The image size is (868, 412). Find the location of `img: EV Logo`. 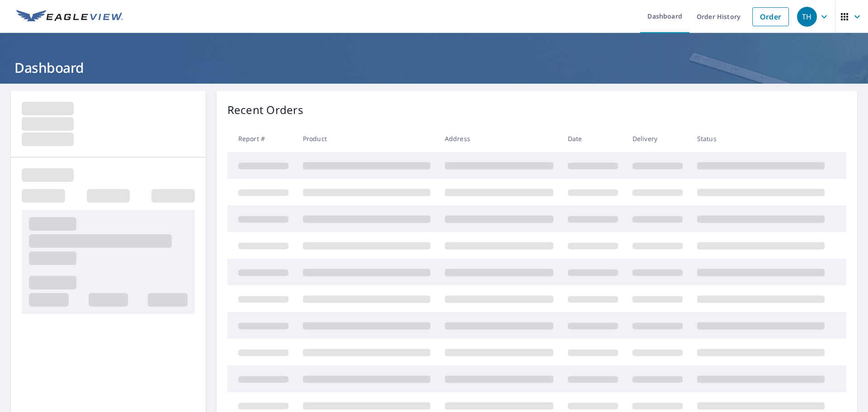

img: EV Logo is located at coordinates (69, 17).